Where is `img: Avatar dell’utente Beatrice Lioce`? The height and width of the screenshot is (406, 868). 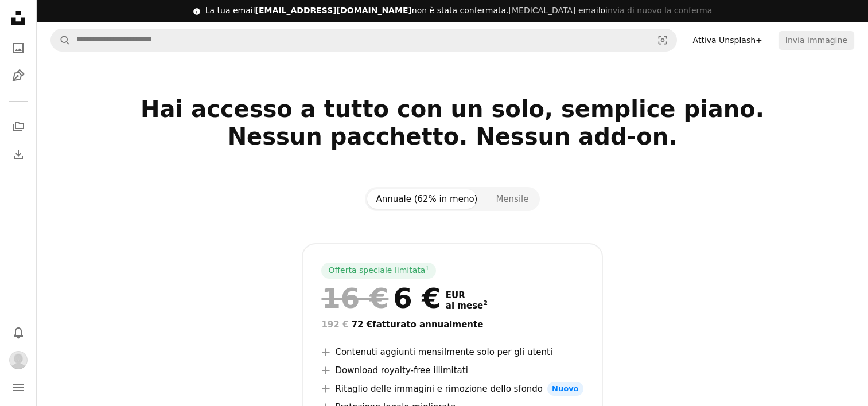 img: Avatar dell’utente Beatrice Lioce is located at coordinates (18, 360).